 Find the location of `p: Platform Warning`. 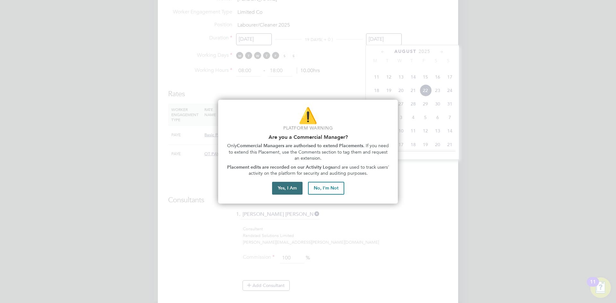

p: Platform Warning is located at coordinates (308, 128).